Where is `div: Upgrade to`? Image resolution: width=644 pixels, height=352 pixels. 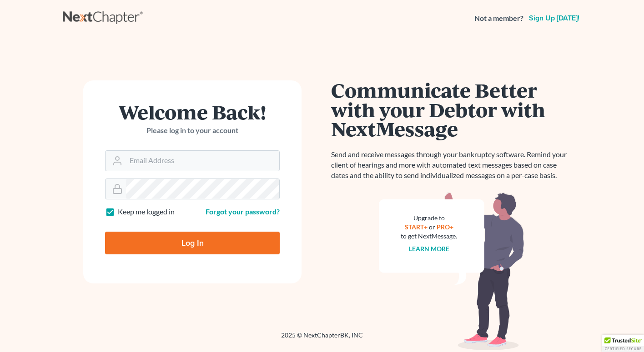 div: Upgrade to is located at coordinates (428, 218).